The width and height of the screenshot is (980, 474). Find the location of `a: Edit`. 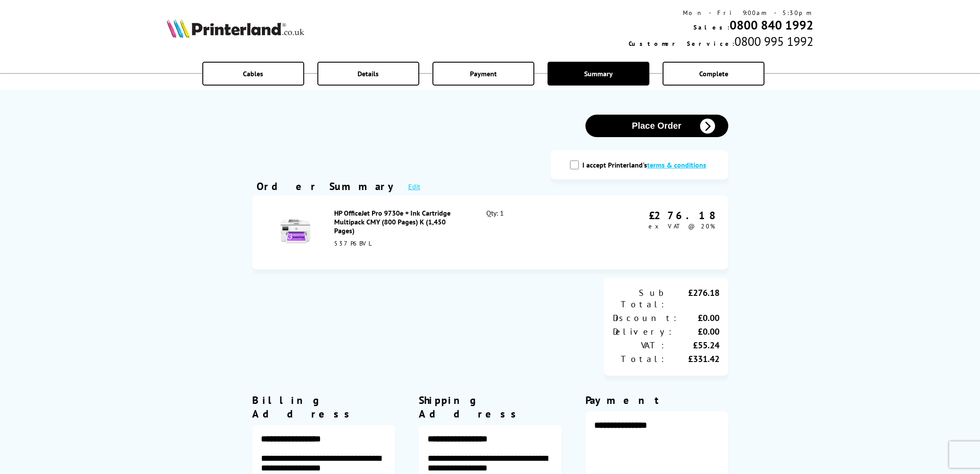

a: Edit is located at coordinates (414, 186).